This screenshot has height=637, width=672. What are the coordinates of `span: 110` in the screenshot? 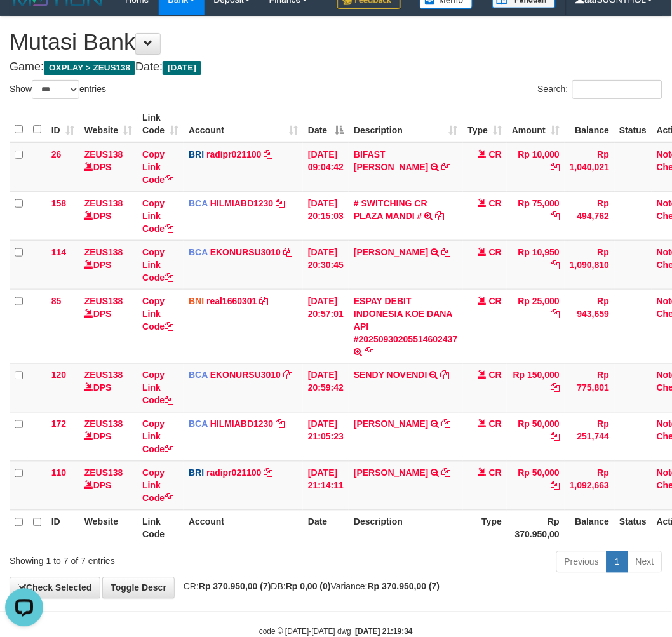 It's located at (59, 473).